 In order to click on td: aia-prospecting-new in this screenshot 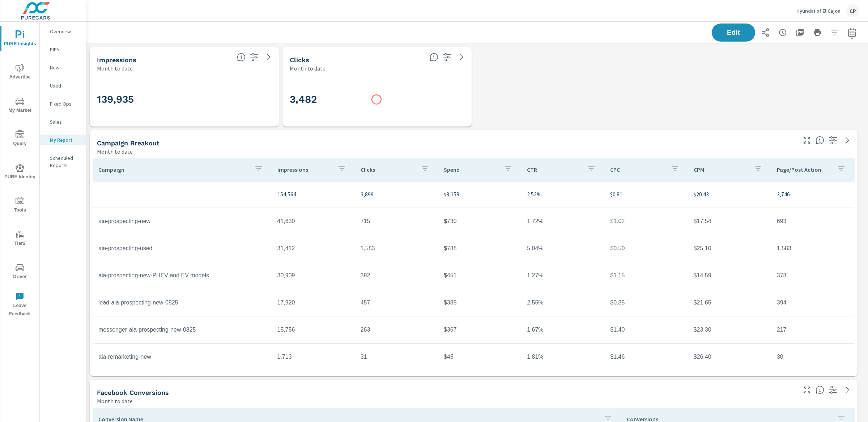, I will do `click(182, 221)`.